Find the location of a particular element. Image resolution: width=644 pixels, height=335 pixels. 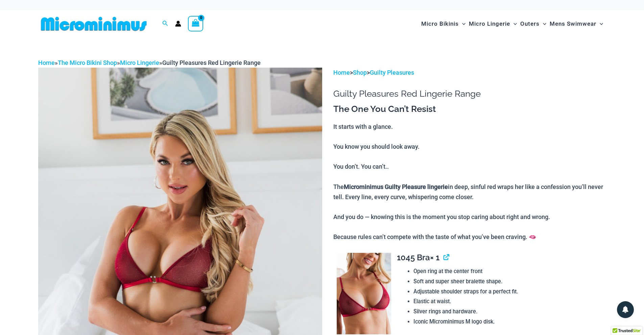

b: Microminimus Guilty Pleasure lingerie is located at coordinates (396, 187).